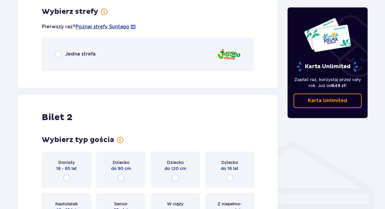 Image resolution: width=385 pixels, height=209 pixels. I want to click on span: Nastolatek, so click(66, 204).